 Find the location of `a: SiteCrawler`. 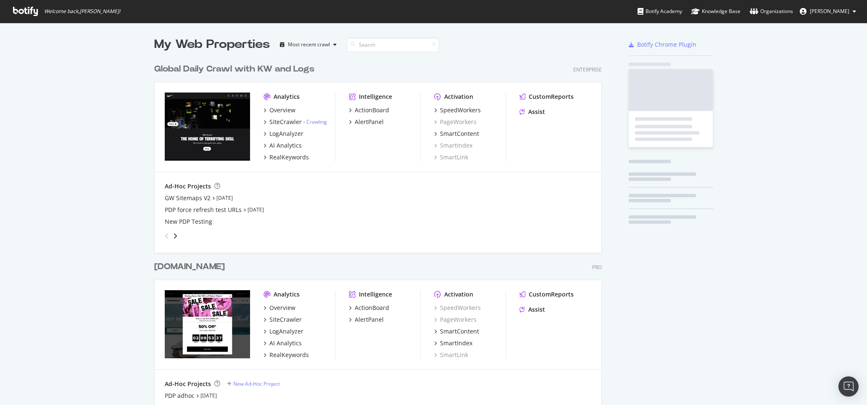

a: SiteCrawler is located at coordinates (283, 319).